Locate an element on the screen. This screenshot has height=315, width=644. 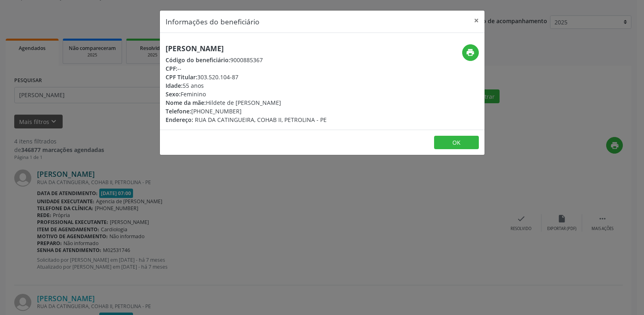
span: Código do beneficiário: is located at coordinates (198, 60).